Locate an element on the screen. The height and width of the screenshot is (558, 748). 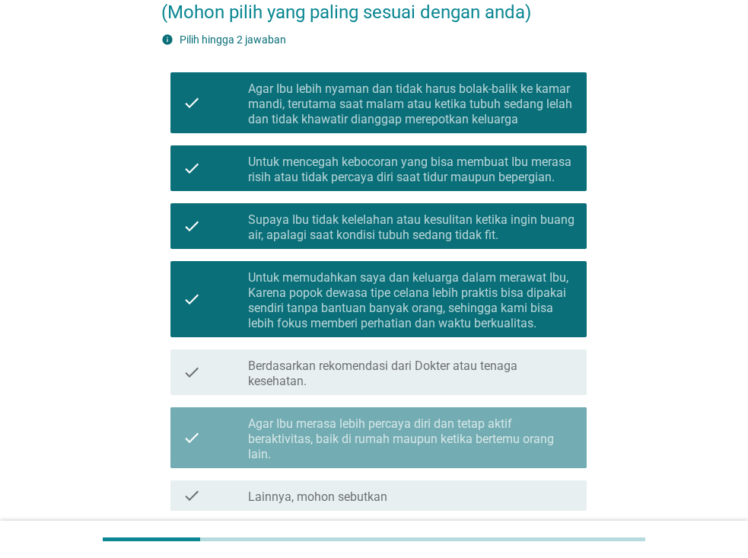
label: Agar Ibu merasa lebih percaya diri dan tetap aktif beraktivitas, baik di rumah maupun ketika bert... is located at coordinates (411, 439).